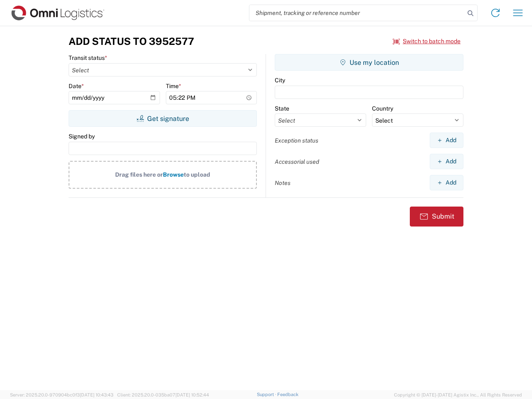 The width and height of the screenshot is (532, 399). I want to click on button: Use my location, so click(369, 62).